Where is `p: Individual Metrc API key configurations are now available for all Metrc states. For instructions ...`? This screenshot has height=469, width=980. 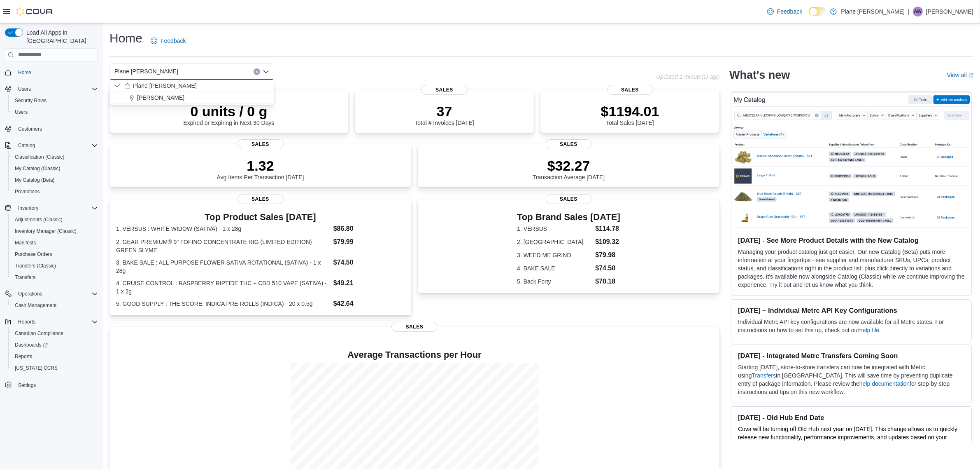
p: Individual Metrc API key configurations are now available for all Metrc states. For instructions ... is located at coordinates (851, 326).